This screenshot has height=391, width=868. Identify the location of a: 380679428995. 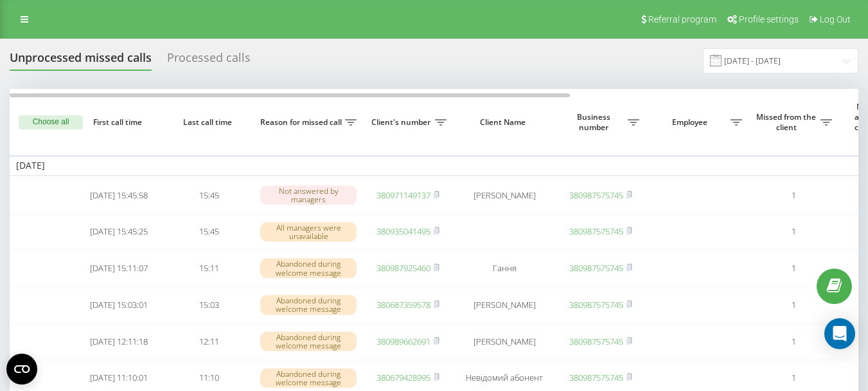
(404, 377).